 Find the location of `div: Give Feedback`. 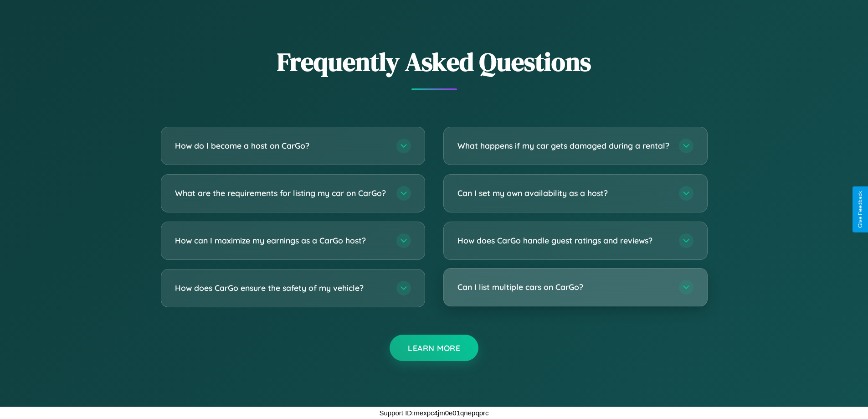

div: Give Feedback is located at coordinates (860, 210).